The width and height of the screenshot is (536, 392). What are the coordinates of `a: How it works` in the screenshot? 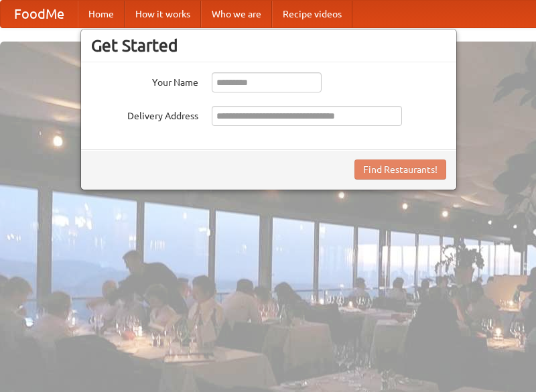 It's located at (163, 14).